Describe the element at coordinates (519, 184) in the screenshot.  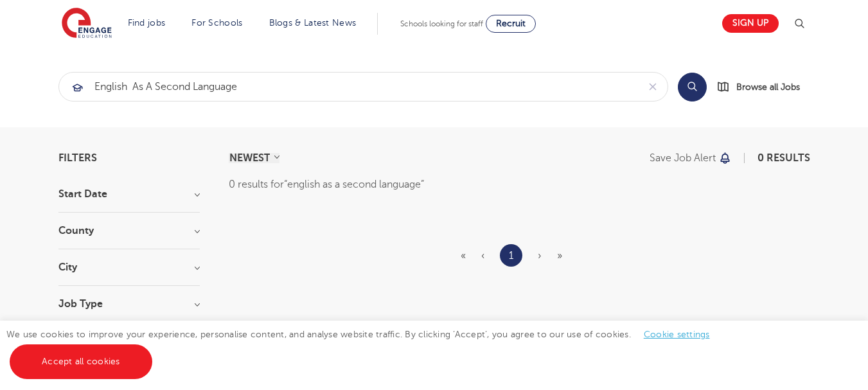
I see `div: 0 results for` at that location.